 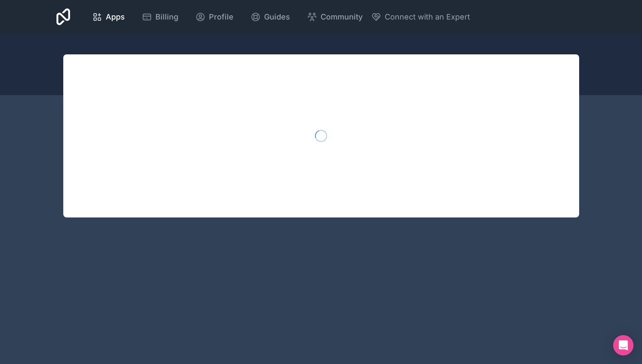 I want to click on span: Profile, so click(x=221, y=17).